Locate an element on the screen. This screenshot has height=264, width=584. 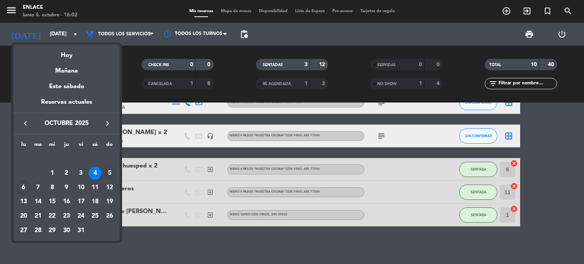
i: keyboard_arrow_left is located at coordinates (25, 124).